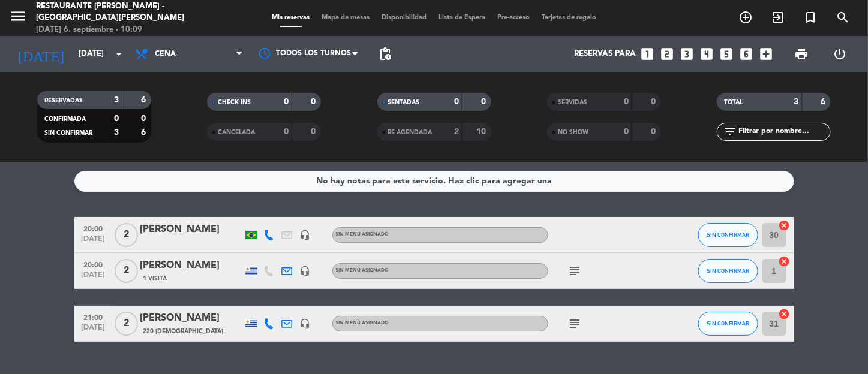  I want to click on i: power_settings_new, so click(840, 54).